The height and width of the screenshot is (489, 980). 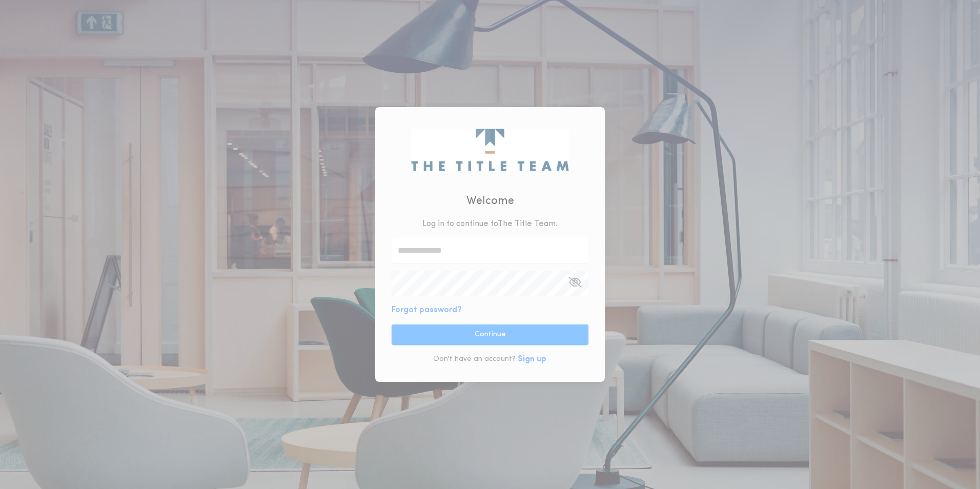 I want to click on button: Continue, so click(x=490, y=335).